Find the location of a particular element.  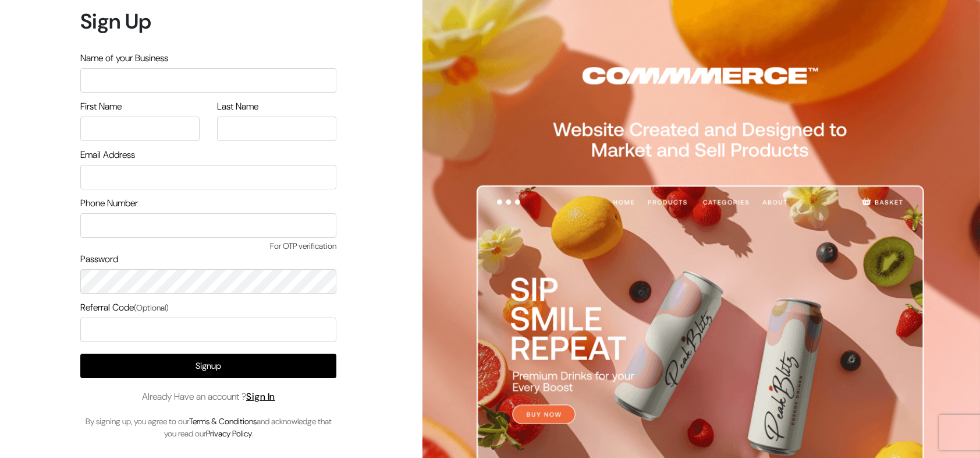

label: Email Address is located at coordinates (108, 155).